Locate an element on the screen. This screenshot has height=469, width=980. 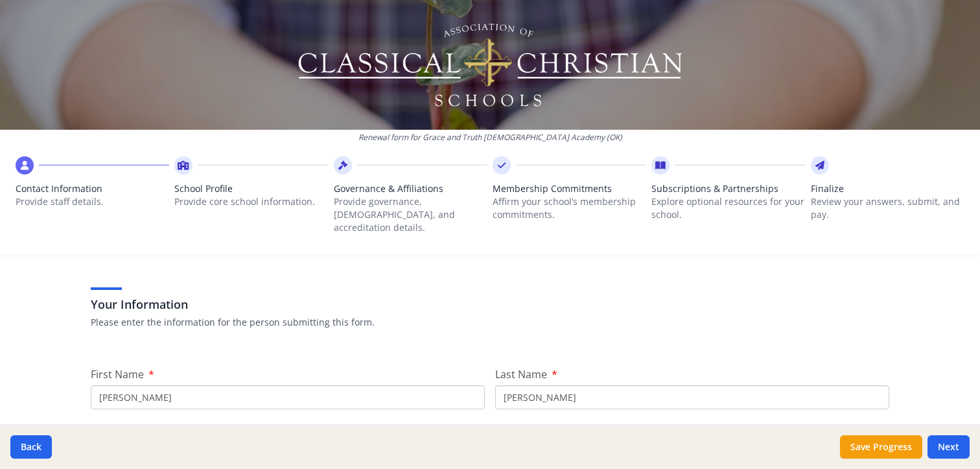
span: Membership Commitments is located at coordinates (569, 189).